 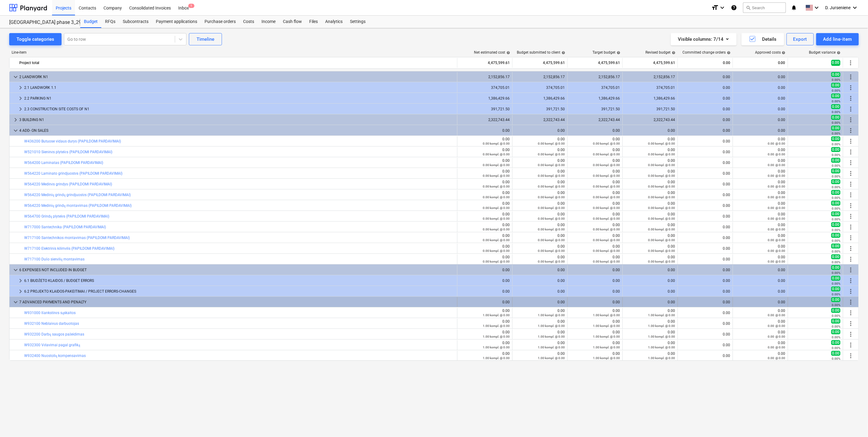 What do you see at coordinates (485, 98) in the screenshot?
I see `div: 1,386,429.66` at bounding box center [485, 98].